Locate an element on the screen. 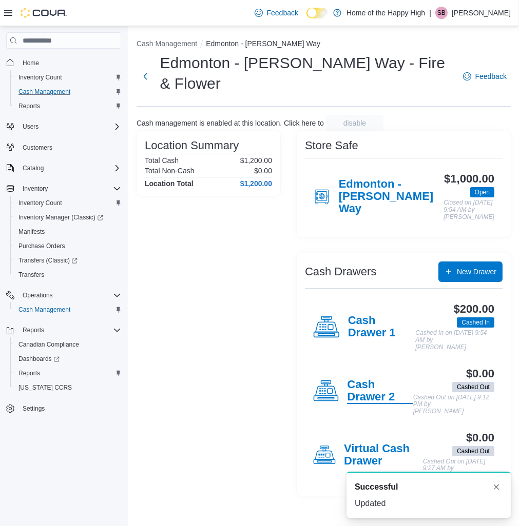  button: Home is located at coordinates (64, 62).